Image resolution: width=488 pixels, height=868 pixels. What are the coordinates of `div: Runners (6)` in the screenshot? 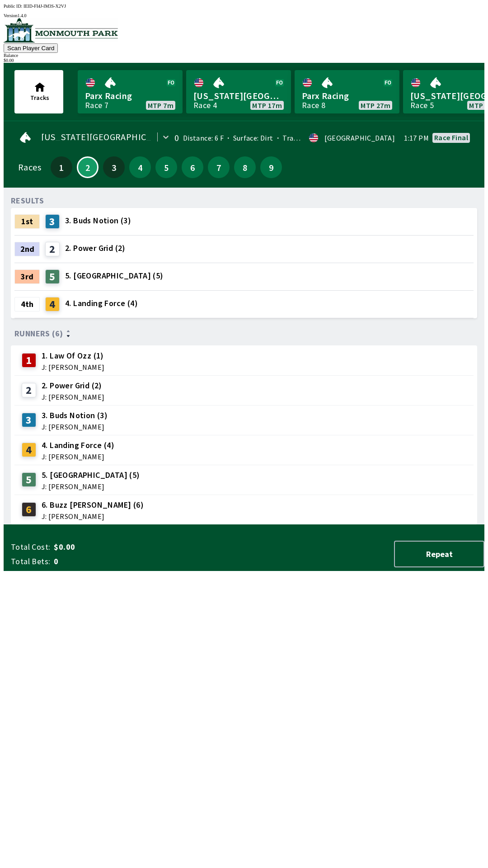 It's located at (244, 334).